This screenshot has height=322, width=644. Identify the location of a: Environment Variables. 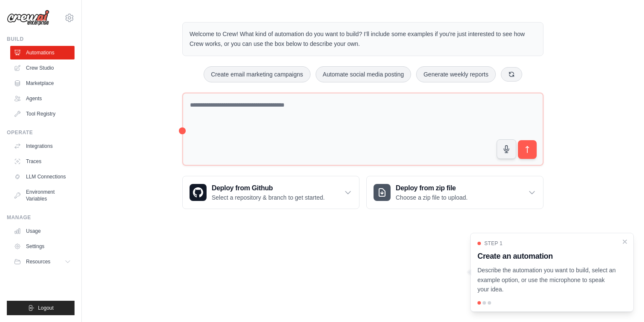
(42, 195).